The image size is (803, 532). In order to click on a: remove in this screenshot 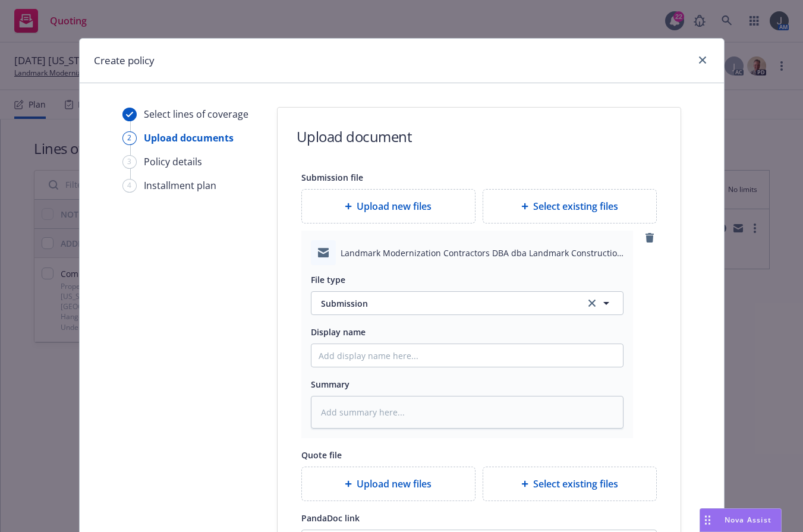, I will do `click(650, 238)`.